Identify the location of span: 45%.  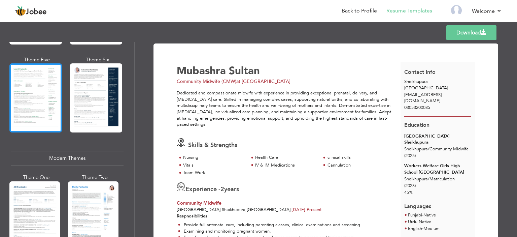
(408, 192).